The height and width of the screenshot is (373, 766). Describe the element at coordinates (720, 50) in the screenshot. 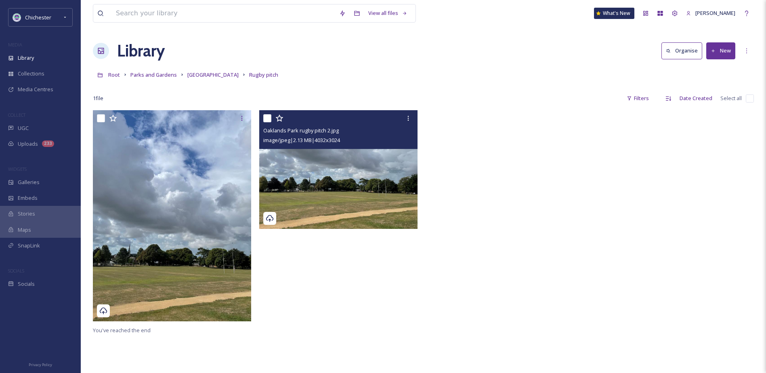

I see `button: New` at that location.